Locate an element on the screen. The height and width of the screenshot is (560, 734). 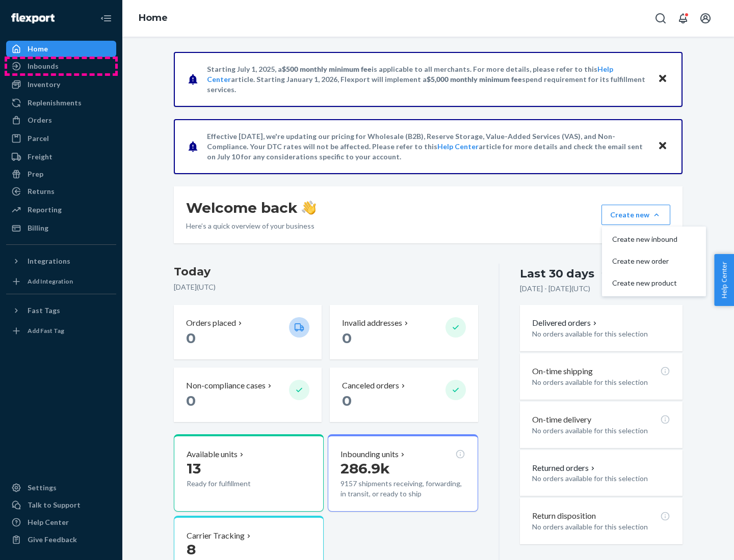
div: Give Feedback is located at coordinates (52, 540).